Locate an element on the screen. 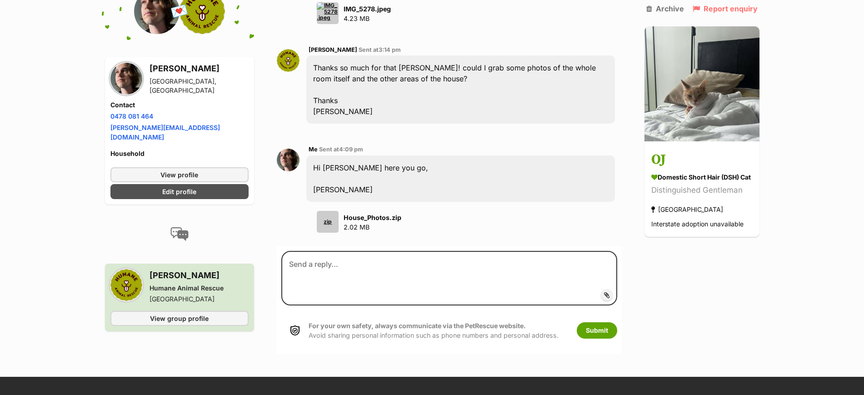 This screenshot has height=395, width=864. span: Edit profile is located at coordinates (179, 191).